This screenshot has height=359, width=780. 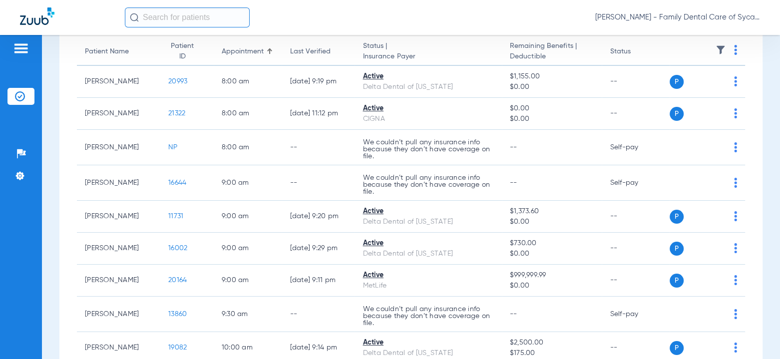 What do you see at coordinates (428, 286) in the screenshot?
I see `div: MetLife` at bounding box center [428, 286].